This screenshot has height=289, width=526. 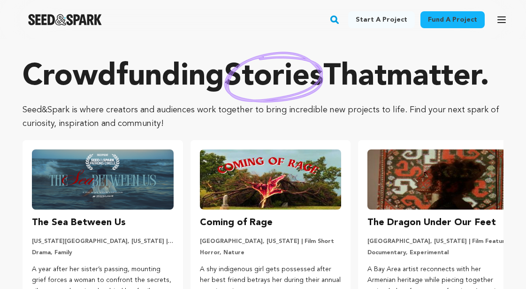 I want to click on h3: Coming of Rage, so click(x=236, y=222).